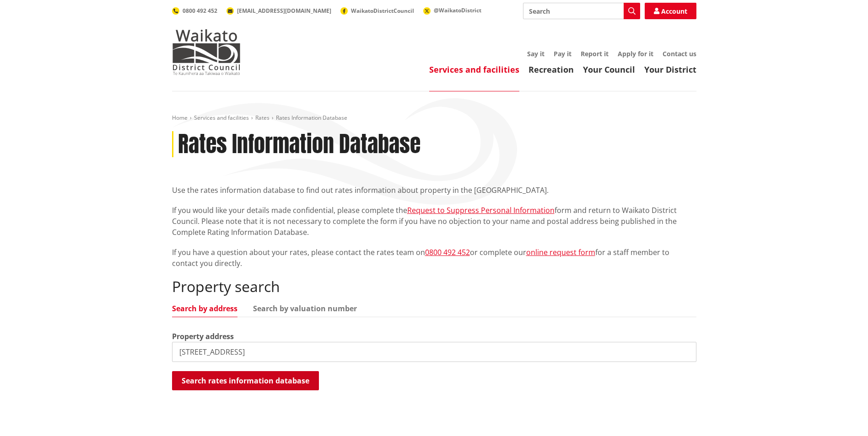 The height and width of the screenshot is (436, 868). Describe the element at coordinates (434, 221) in the screenshot. I see `p: If you would like your details made confidential, please complete the form and return to Waikato ...` at that location.